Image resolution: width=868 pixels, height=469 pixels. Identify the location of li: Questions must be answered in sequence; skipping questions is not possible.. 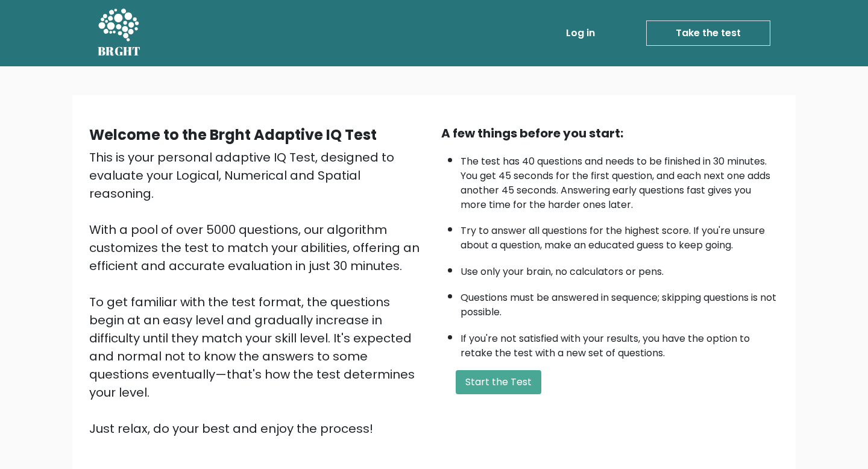
(620, 302).